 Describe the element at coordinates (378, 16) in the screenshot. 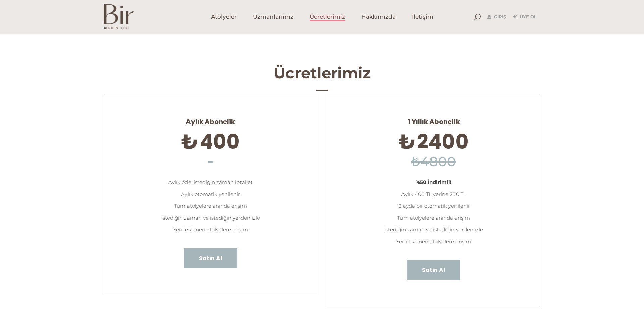

I see `span: Hakkımızda` at that location.